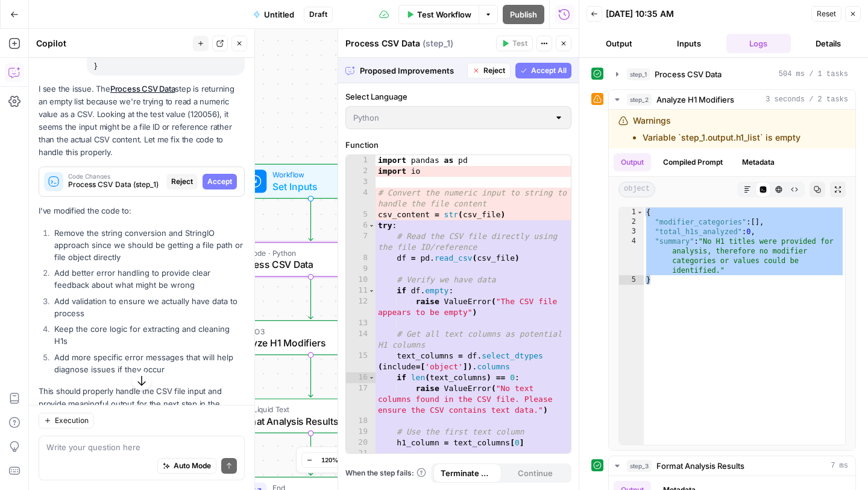 This screenshot has height=490, width=868. What do you see at coordinates (639, 99) in the screenshot?
I see `span: step_2` at bounding box center [639, 99].